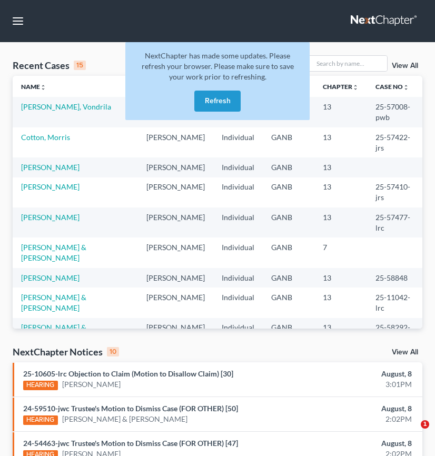 This screenshot has height=456, width=435. Describe the element at coordinates (350, 63) in the screenshot. I see `input: Search by name...` at that location.